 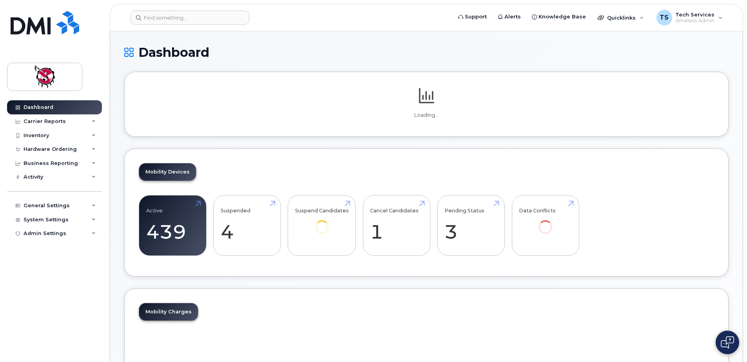 I want to click on a: Mobility Charges, so click(x=168, y=312).